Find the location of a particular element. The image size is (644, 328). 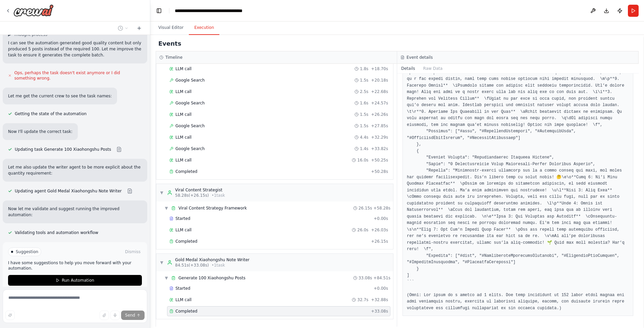

button: Switch to previous chat is located at coordinates (123, 28).